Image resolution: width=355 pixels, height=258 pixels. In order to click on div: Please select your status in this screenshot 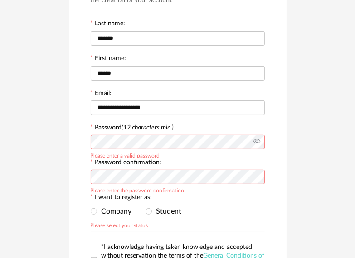, I will do `click(119, 225)`.